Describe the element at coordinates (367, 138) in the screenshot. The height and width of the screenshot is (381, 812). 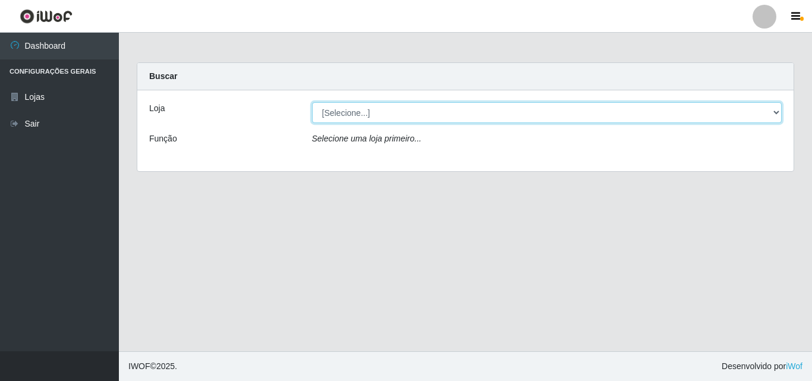
I see `i: Selecione uma loja primeiro...` at that location.